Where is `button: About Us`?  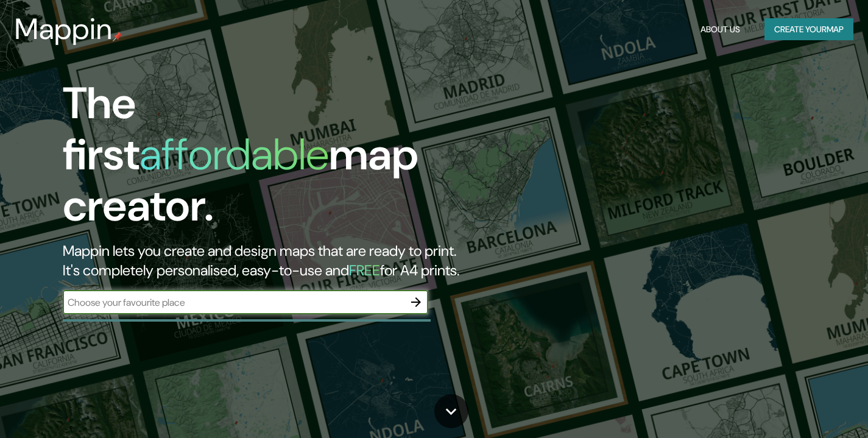
button: About Us is located at coordinates (720, 29).